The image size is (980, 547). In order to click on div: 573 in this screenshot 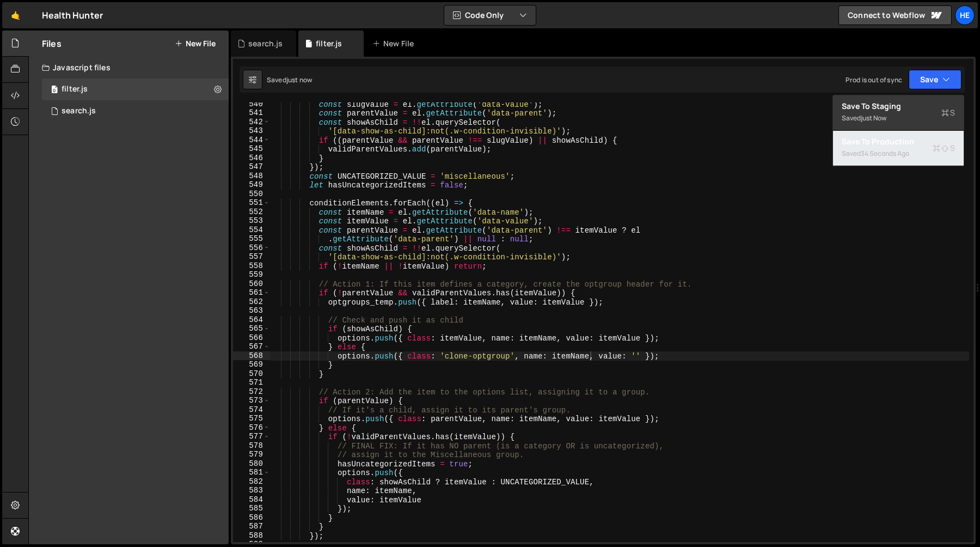, I will do `click(252, 400)`.